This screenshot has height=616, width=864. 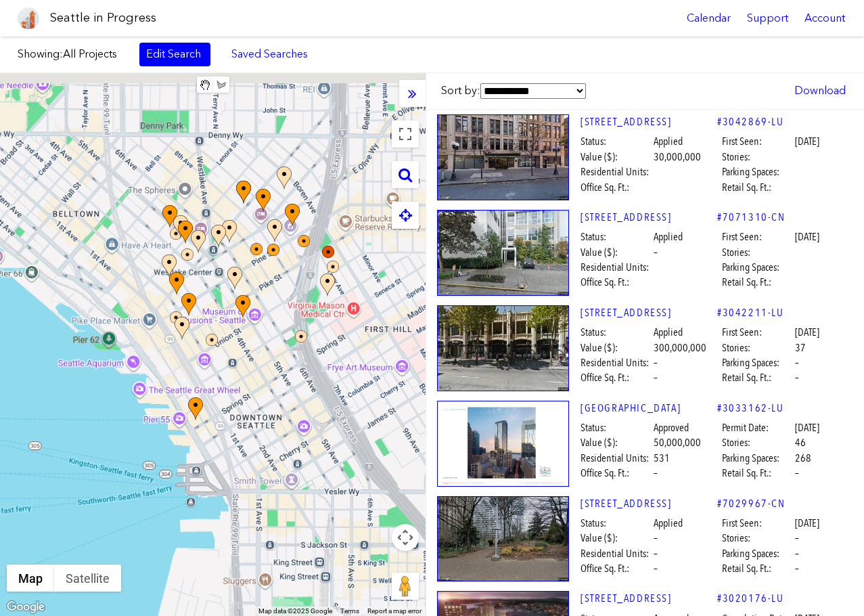 I want to click on a: #7029967-CN, so click(x=752, y=504).